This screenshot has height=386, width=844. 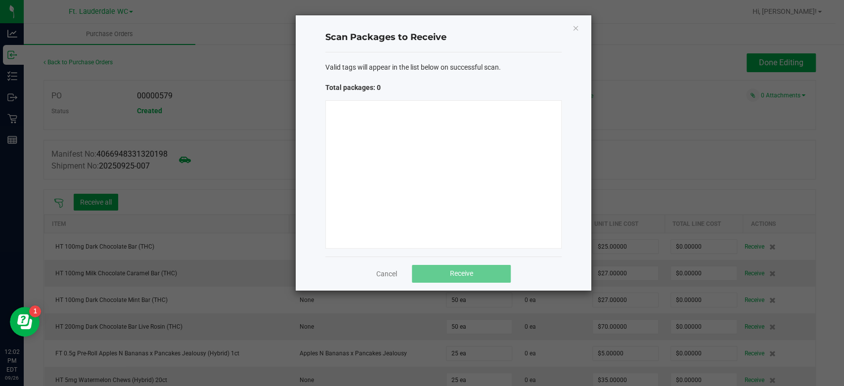 What do you see at coordinates (384, 88) in the screenshot?
I see `span: Total packages: 0` at bounding box center [384, 88].